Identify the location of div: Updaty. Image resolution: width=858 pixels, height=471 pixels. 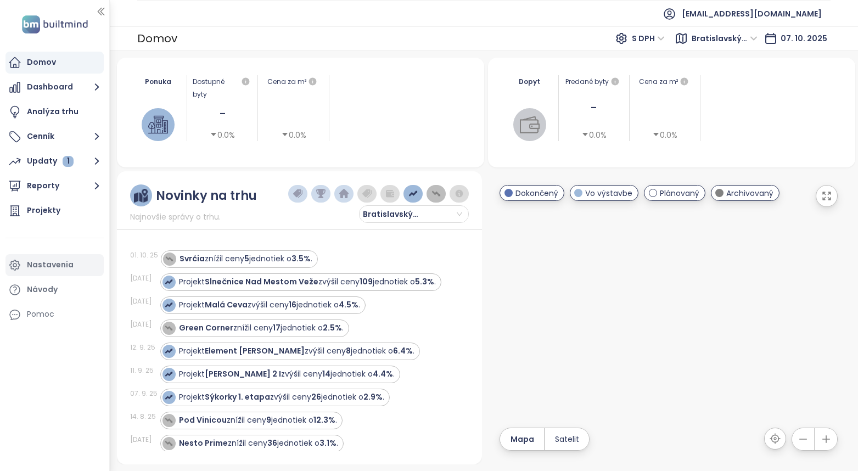
(50, 161).